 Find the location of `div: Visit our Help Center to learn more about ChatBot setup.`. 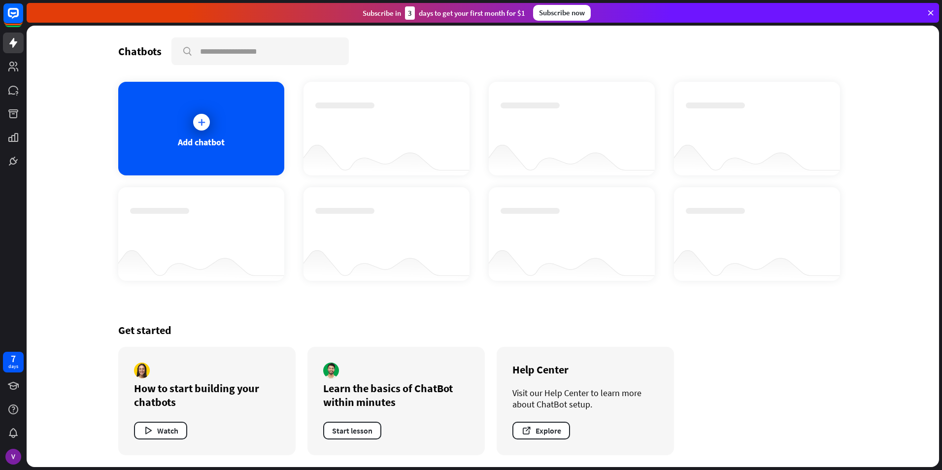

div: Visit our Help Center to learn more about ChatBot setup. is located at coordinates (585, 398).